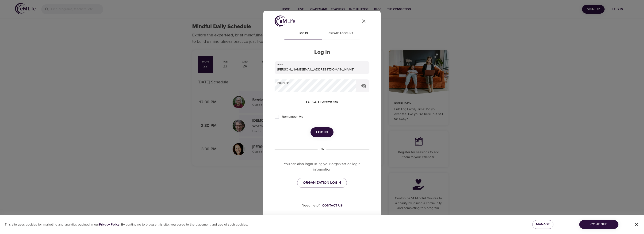 The width and height of the screenshot is (644, 234). What do you see at coordinates (364, 21) in the screenshot?
I see `button: close` at bounding box center [364, 21].